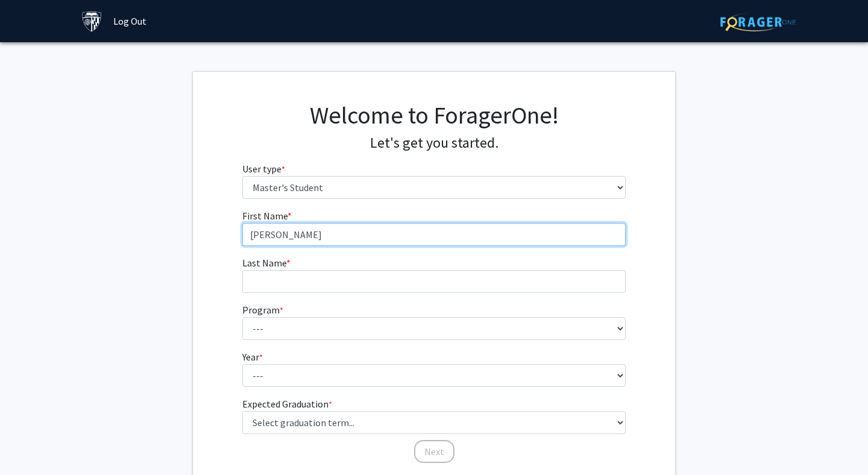 This screenshot has height=475, width=868. What do you see at coordinates (287, 404) in the screenshot?
I see `label: Expected Graduation` at bounding box center [287, 404].